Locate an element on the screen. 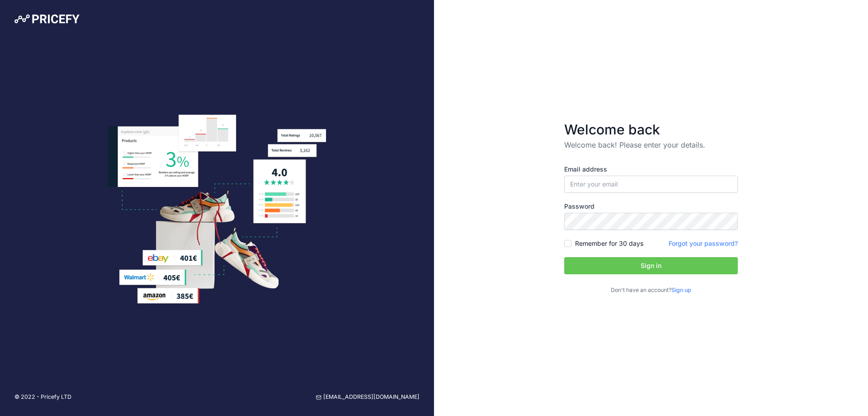 This screenshot has height=416, width=868. label: Email address is located at coordinates (651, 169).